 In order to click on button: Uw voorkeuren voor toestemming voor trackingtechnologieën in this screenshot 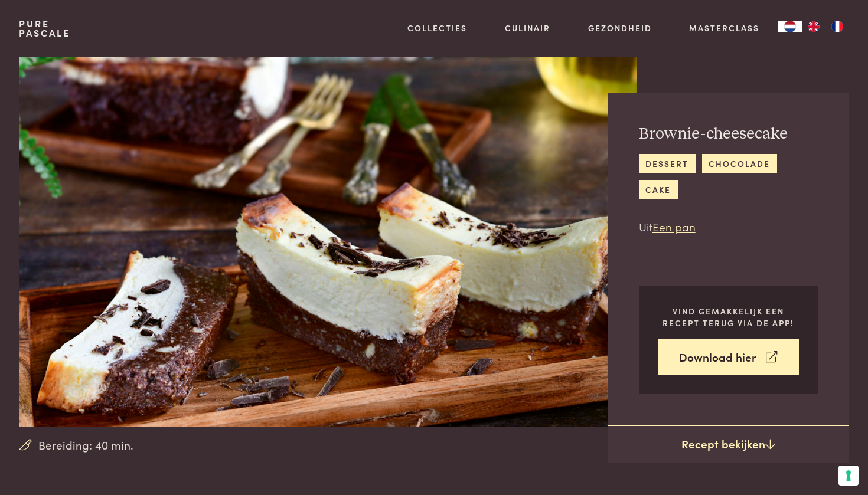, I will do `click(848, 475)`.